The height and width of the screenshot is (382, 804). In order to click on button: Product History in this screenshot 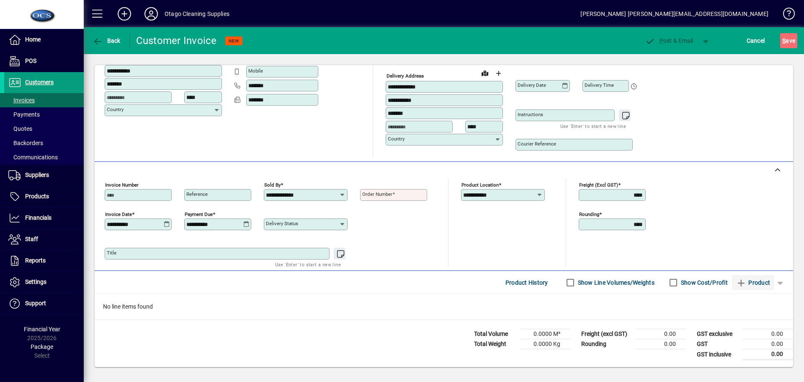, I will do `click(527, 282)`.